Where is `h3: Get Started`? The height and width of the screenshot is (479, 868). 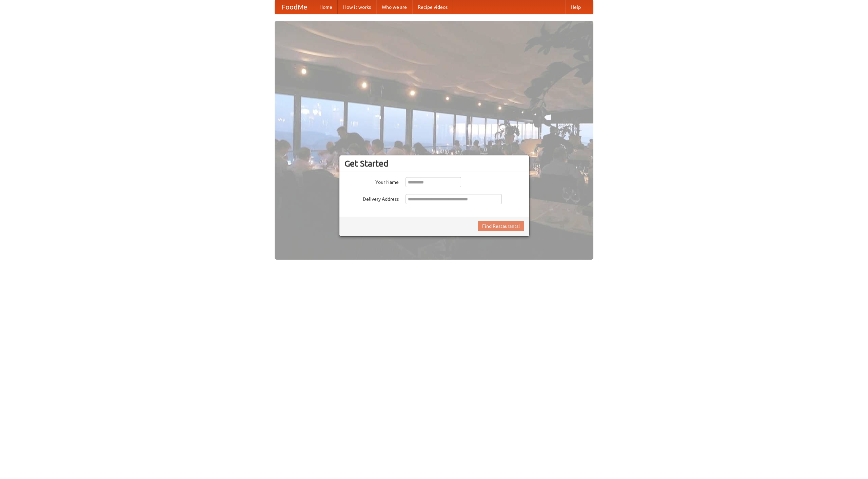 h3: Get Started is located at coordinates (434, 164).